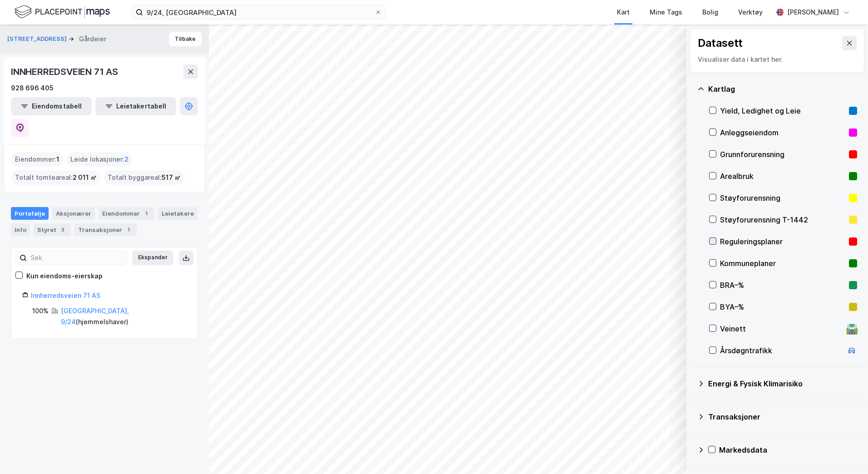 Image resolution: width=868 pixels, height=474 pixels. Describe the element at coordinates (124, 317) in the screenshot. I see `div: ( hjemmelshaver )` at that location.